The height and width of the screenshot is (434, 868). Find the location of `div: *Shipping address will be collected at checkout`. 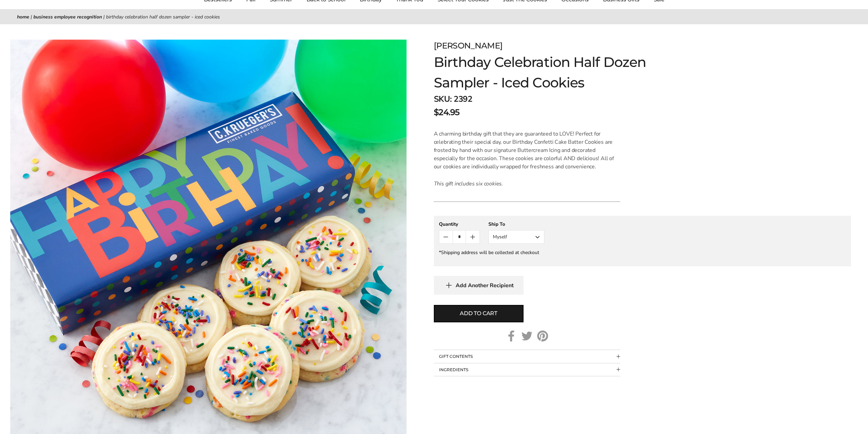

div: *Shipping address will be collected at checkout is located at coordinates (642, 252).